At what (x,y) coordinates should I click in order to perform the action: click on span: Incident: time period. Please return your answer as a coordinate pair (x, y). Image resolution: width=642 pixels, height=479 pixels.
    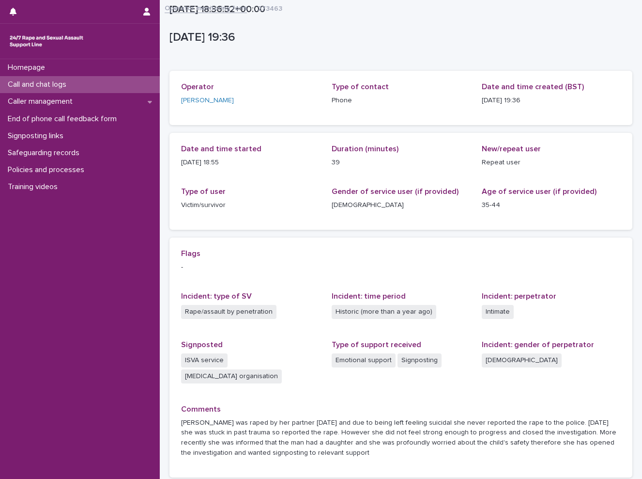
    Looking at the image, I should click on (369, 296).